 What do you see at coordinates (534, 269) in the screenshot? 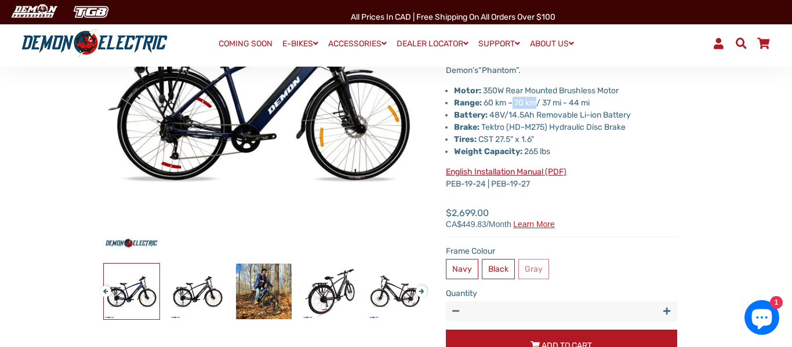
I see `label: Gray` at bounding box center [534, 269].